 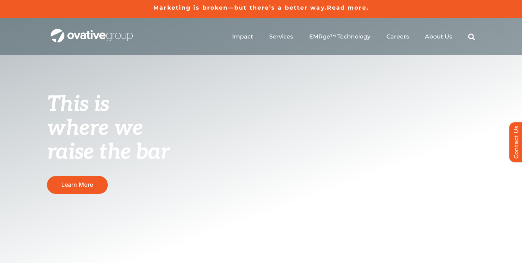 I want to click on span: This is, so click(x=78, y=105).